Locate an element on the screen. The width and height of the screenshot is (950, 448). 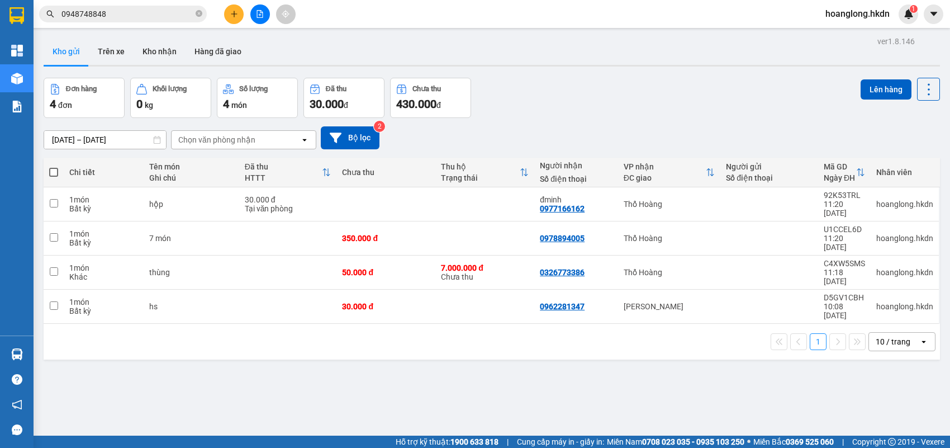
button: Chưa thu430.000đ is located at coordinates (430, 98).